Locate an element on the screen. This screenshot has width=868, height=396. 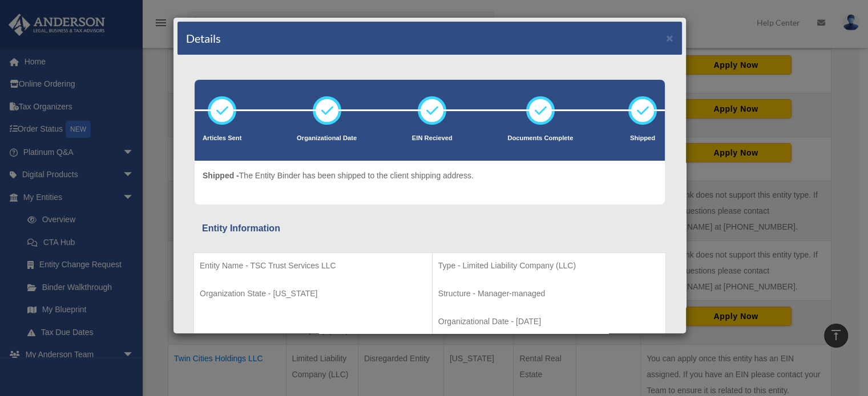
p: Structure - Manager-managed is located at coordinates (549, 293).